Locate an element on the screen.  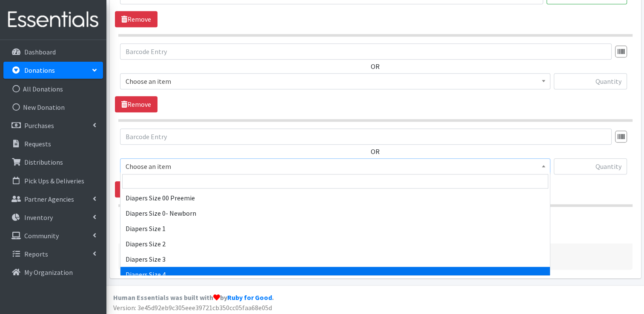
p: Distributions is located at coordinates (43, 162).